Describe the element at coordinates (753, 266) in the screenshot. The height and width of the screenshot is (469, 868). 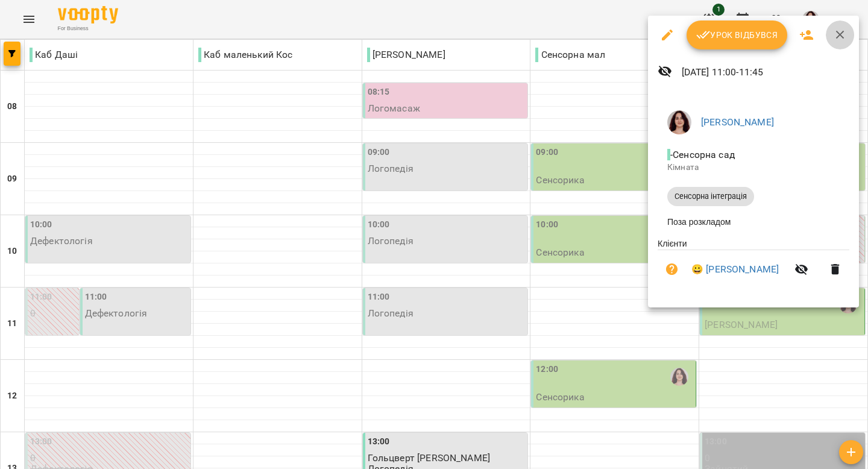
I see `ul: Клієнти` at that location.